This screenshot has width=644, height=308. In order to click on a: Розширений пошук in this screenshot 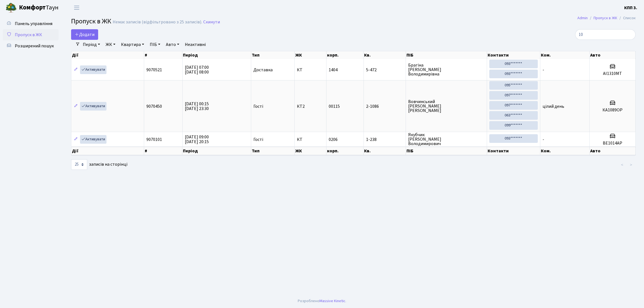, I will do `click(30, 46)`.